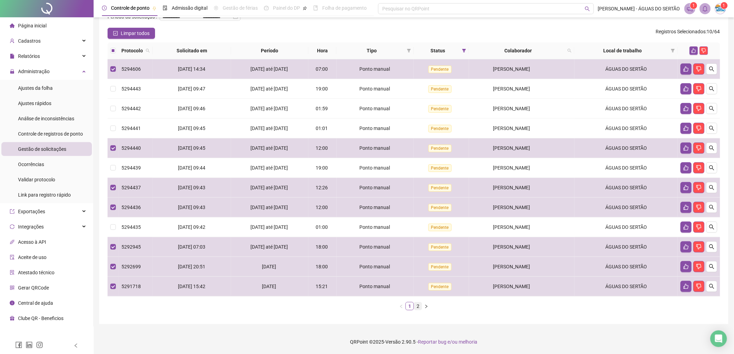 The image size is (734, 354). Describe the element at coordinates (12, 257) in the screenshot. I see `span: audit` at that location.